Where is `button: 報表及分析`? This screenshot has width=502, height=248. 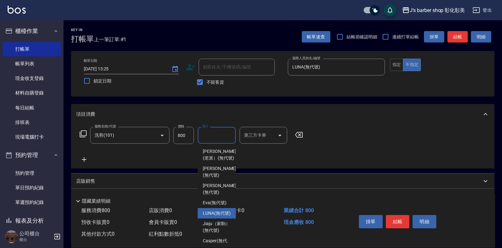
button: 報表及分析 is located at coordinates (32, 221).